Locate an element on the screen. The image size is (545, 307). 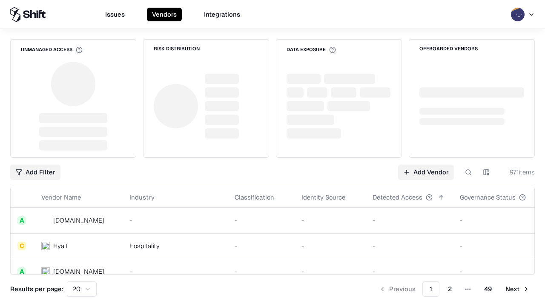
button: 2 is located at coordinates (450, 289).